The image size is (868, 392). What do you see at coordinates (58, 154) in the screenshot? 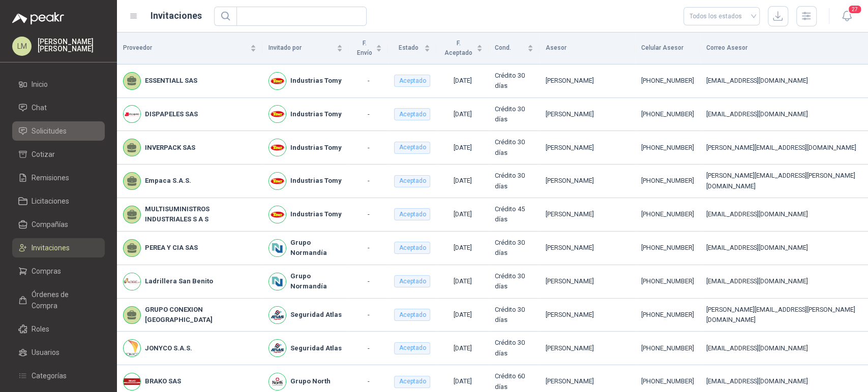
I see `a: Cotizar` at bounding box center [58, 154].